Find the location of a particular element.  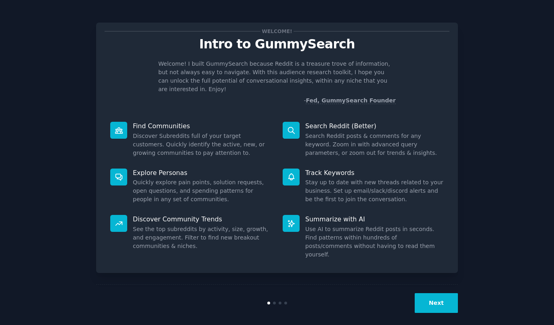

dd: See the top subreddits by activity, size, growth, and engagement. Filter to find new breakout com... is located at coordinates (202, 238).